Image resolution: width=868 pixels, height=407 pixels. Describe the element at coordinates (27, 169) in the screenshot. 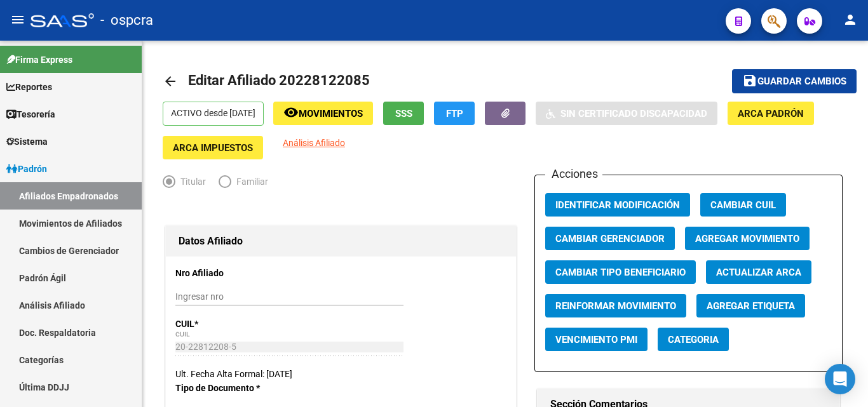

I see `span: Padrón` at that location.